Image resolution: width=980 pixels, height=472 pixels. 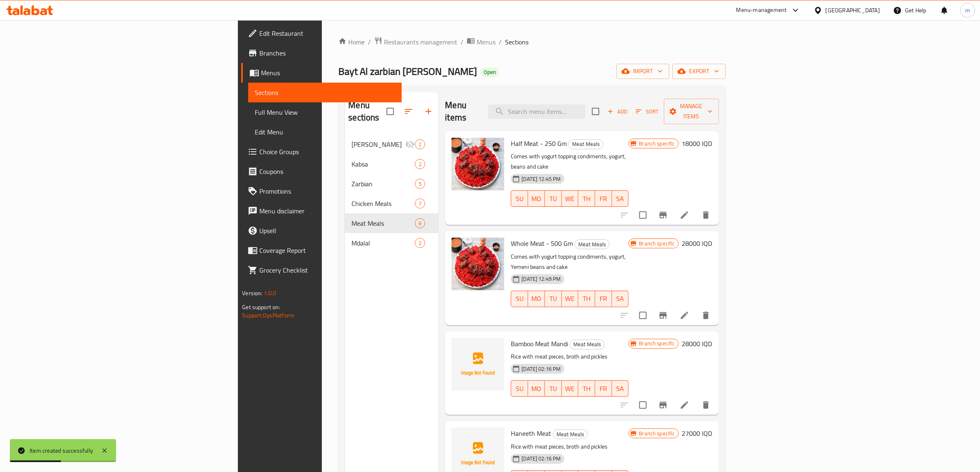 I want to click on button: Manage items, so click(x=691, y=111).